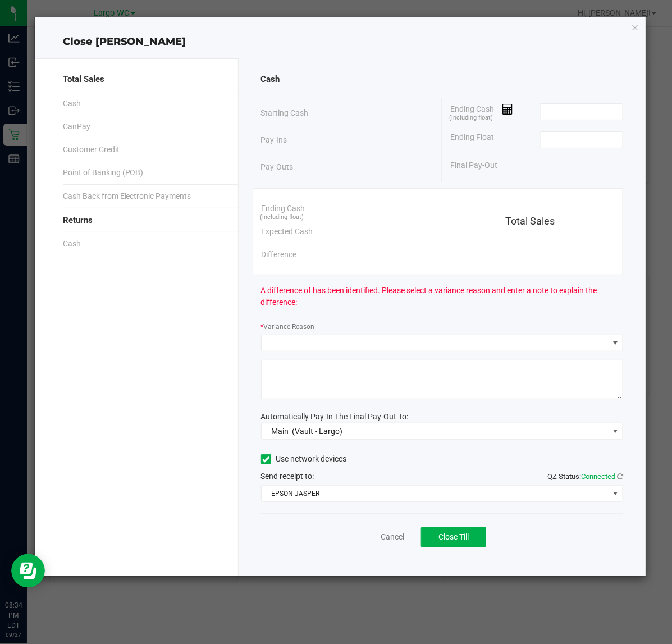  I want to click on span: Pay-Ins, so click(274, 140).